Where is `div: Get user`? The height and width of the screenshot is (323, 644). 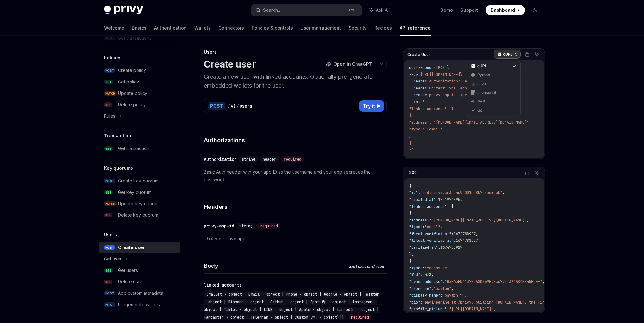 div: Get user is located at coordinates (113, 259).